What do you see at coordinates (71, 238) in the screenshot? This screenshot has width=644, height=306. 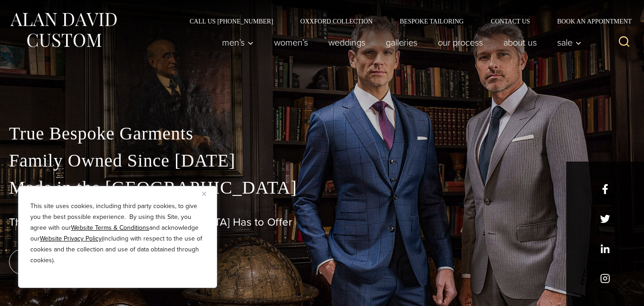 I see `u: Website Privacy Policy` at bounding box center [71, 238].